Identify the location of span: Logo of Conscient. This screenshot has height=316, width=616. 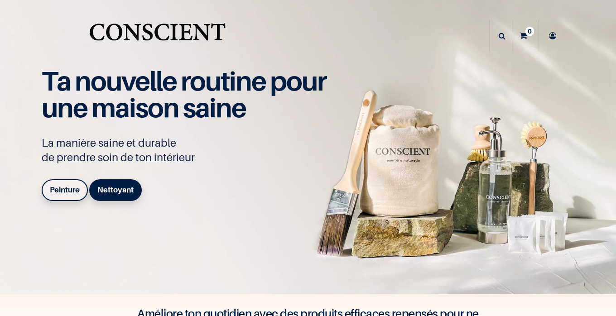
(157, 36).